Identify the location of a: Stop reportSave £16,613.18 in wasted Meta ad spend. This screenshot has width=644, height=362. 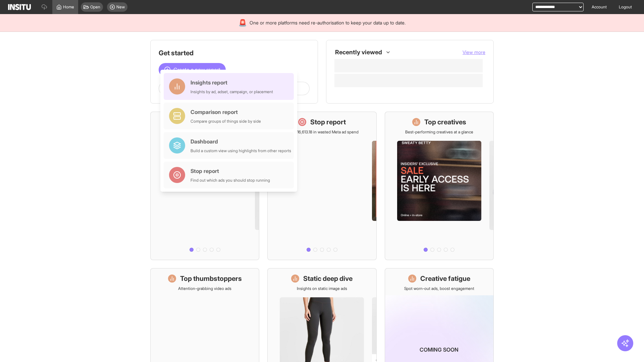
(322, 186).